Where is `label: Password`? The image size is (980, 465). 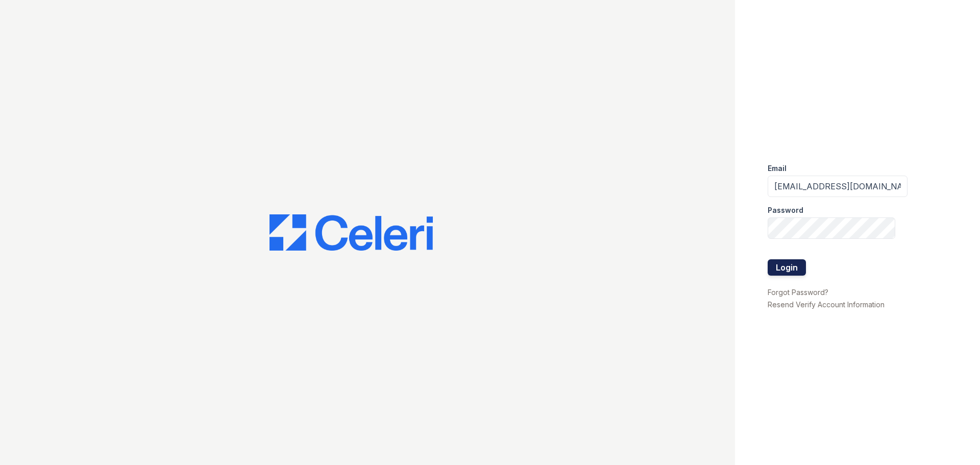
label: Password is located at coordinates (785, 210).